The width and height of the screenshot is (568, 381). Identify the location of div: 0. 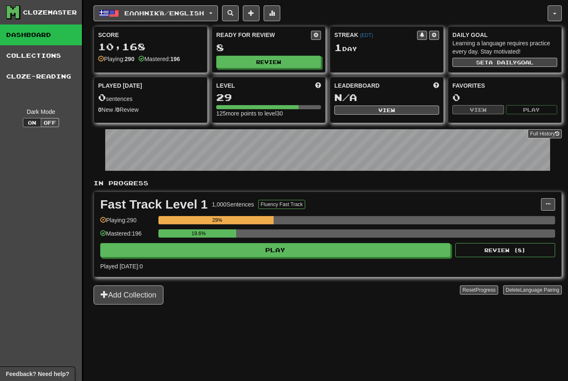
(504, 97).